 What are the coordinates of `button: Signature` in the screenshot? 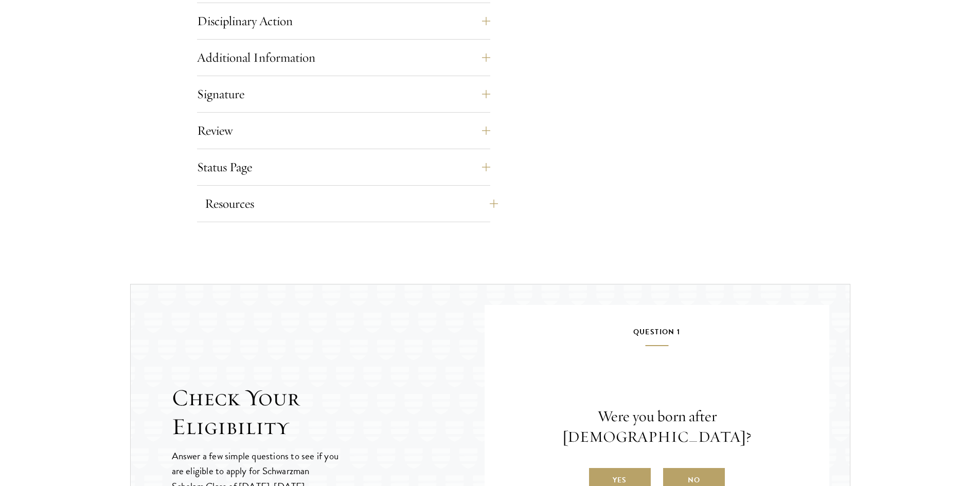 It's located at (343, 94).